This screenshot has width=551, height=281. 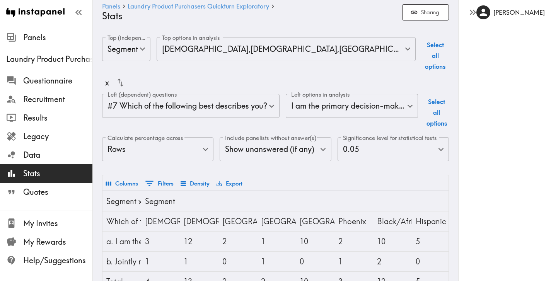 What do you see at coordinates (275, 149) in the screenshot?
I see `div: Show unanswered (if any)` at bounding box center [275, 149].